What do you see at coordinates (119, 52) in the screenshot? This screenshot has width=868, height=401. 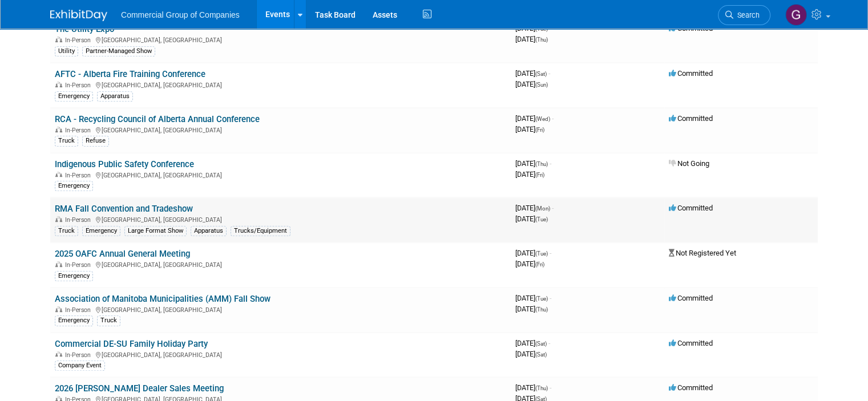 I see `div: Partner-Managed Show` at bounding box center [119, 52].